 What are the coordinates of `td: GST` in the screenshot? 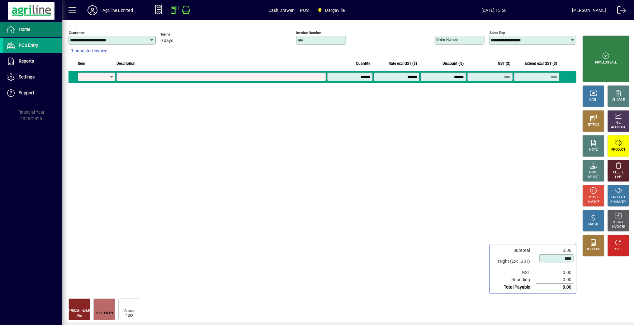 It's located at (515, 273).